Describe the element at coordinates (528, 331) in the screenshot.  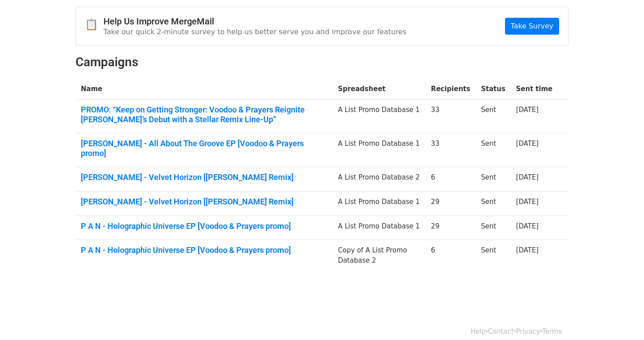
I see `a: Privacy` at that location.